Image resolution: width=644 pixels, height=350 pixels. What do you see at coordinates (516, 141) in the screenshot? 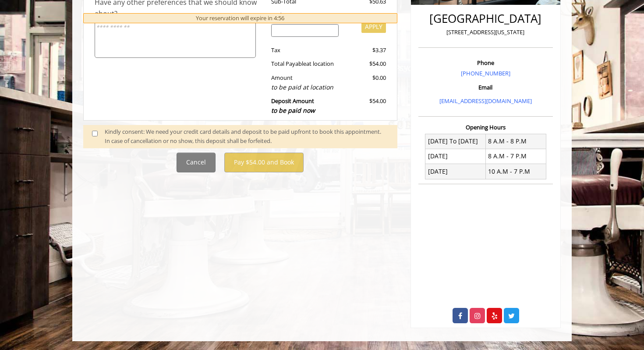
I see `td: 8 A.M - 8 P.M` at bounding box center [516, 141].